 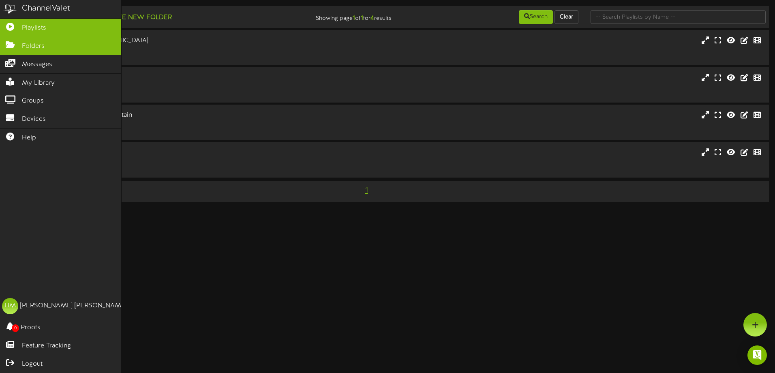 I want to click on div: Showing page of for results, so click(x=335, y=16).